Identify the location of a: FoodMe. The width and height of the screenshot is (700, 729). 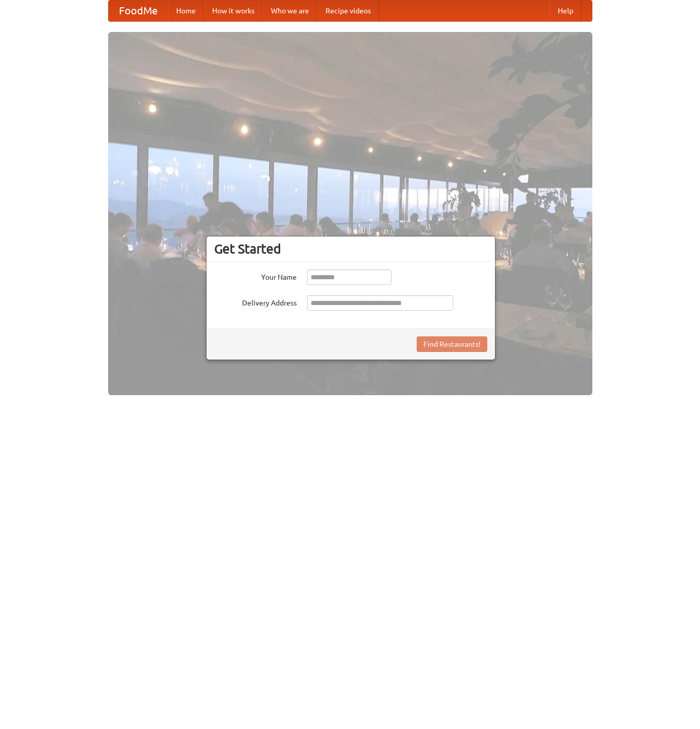
(138, 11).